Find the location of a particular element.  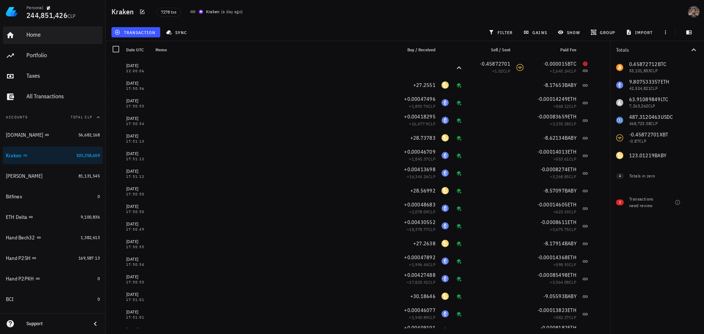

div: Hand Bech32 is located at coordinates (21, 238).